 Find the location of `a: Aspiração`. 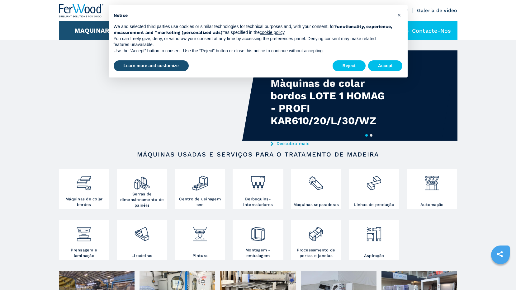

a: Aspiração is located at coordinates (374, 240).